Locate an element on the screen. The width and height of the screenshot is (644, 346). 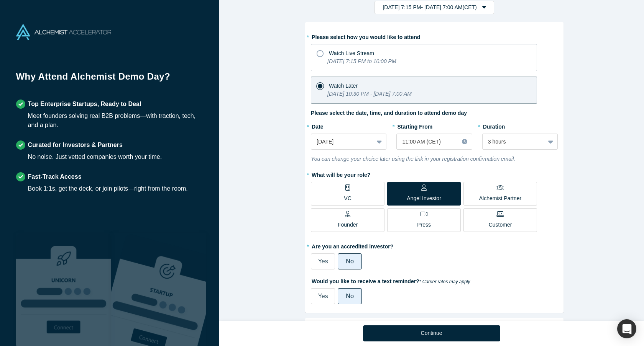
img: Robust Technologies is located at coordinates (64, 289).